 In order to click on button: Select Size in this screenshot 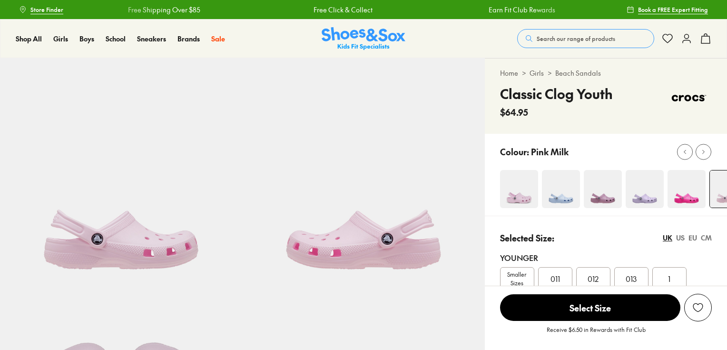, I will do `click(590, 307)`.